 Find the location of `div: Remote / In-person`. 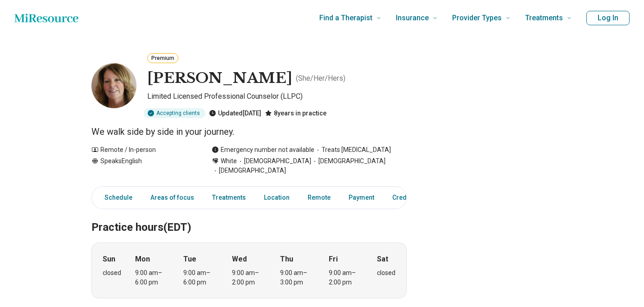

div: Remote / In-person is located at coordinates (143, 150).